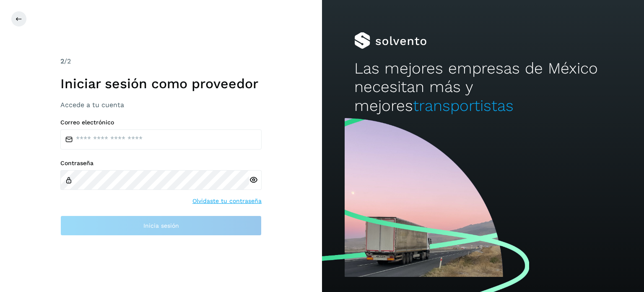 Image resolution: width=644 pixels, height=292 pixels. I want to click on h1: Iniciar sesión como proveedor, so click(161, 83).